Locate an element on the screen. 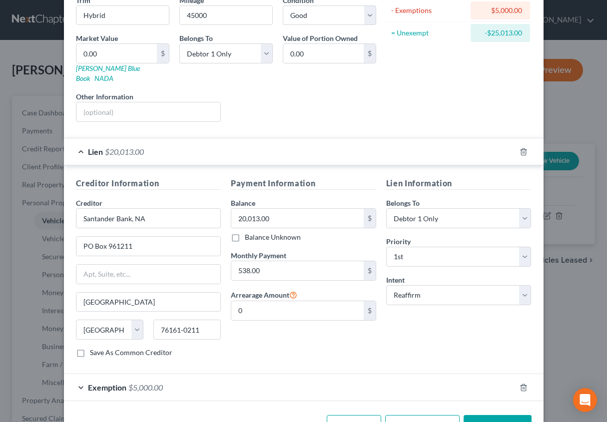 Image resolution: width=607 pixels, height=422 pixels. span: Priority is located at coordinates (398, 241).